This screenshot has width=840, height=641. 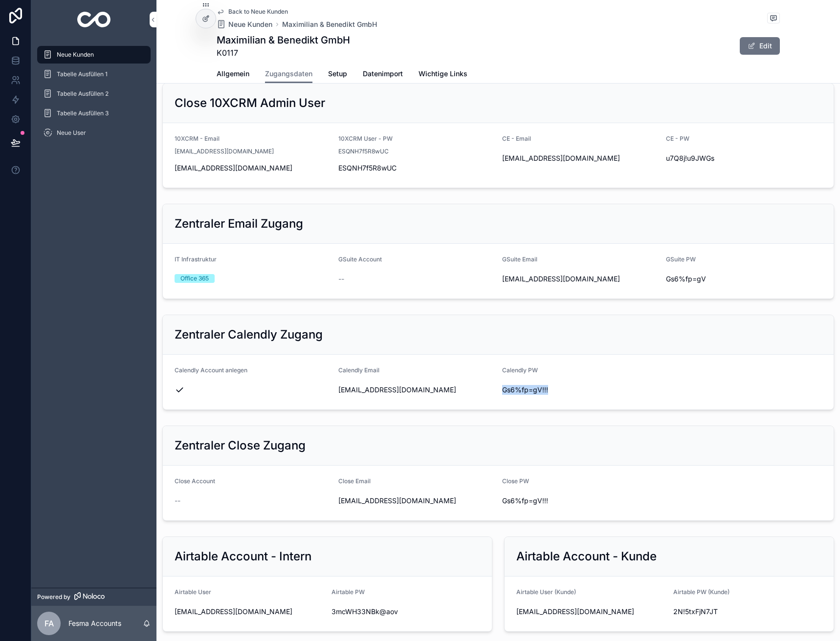 I want to click on span: GSuite PW, so click(x=681, y=259).